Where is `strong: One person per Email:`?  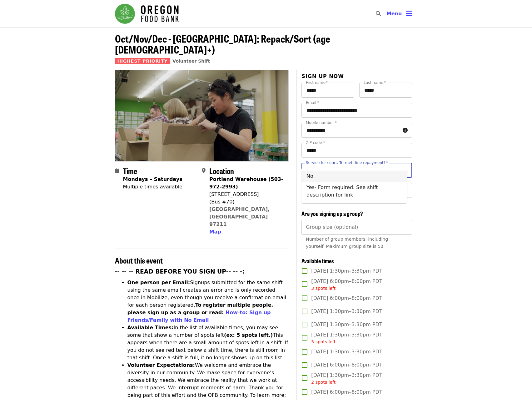 strong: One person per Email: is located at coordinates (159, 282).